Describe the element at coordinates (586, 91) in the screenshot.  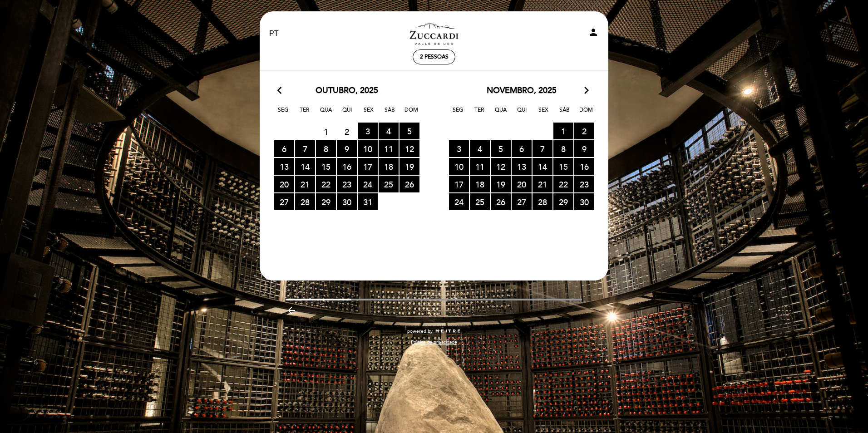
I see `i: arrow_forward_ios` at that location.